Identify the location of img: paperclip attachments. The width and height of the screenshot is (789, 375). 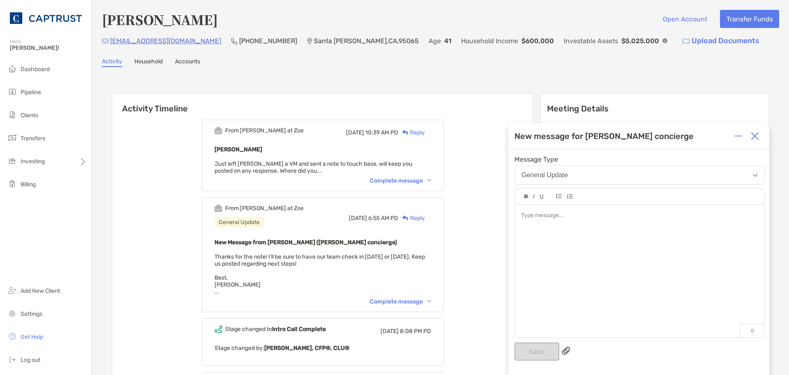
(566, 351).